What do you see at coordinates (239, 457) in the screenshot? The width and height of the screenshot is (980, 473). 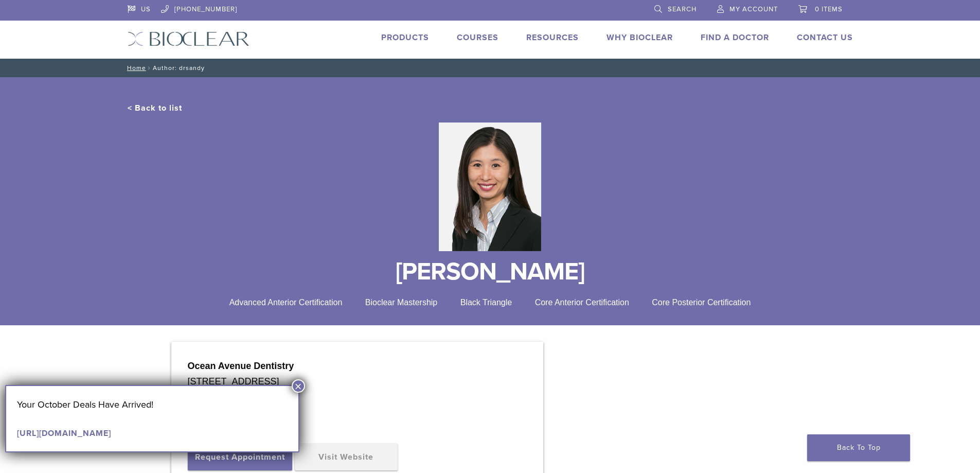 I see `button: Request Appointment` at bounding box center [239, 457].